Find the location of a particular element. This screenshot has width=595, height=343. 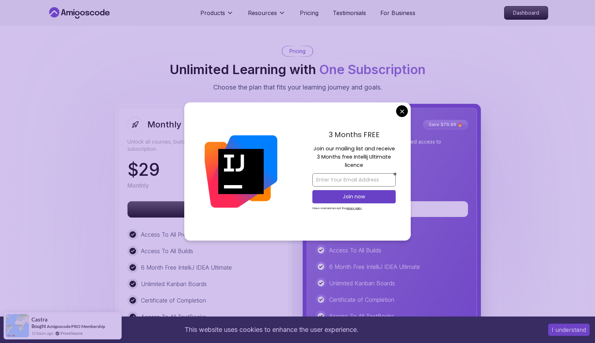

p: Monthly is located at coordinates (138, 185).